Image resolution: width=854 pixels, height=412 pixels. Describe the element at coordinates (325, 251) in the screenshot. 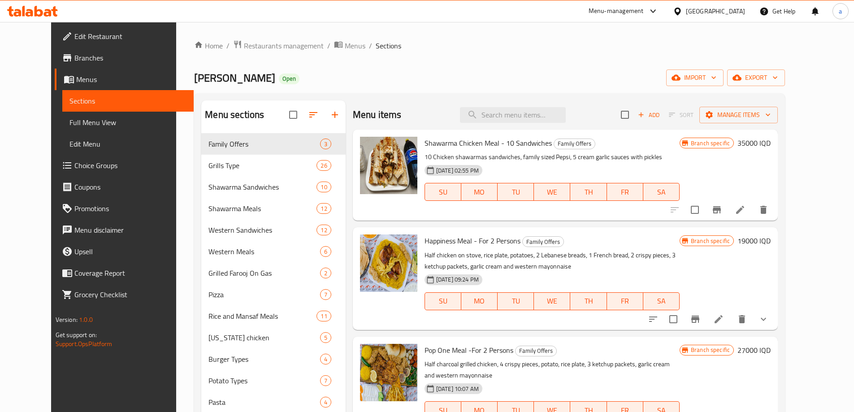

I see `span: 6` at that location.